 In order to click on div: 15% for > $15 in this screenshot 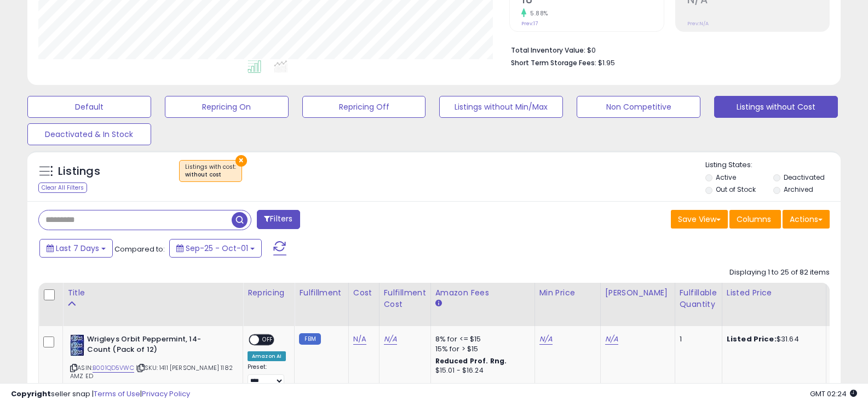, I will do `click(481, 349)`.